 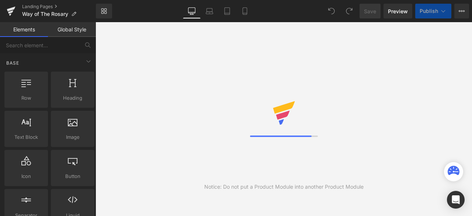 I want to click on a: Laptop, so click(x=209, y=11).